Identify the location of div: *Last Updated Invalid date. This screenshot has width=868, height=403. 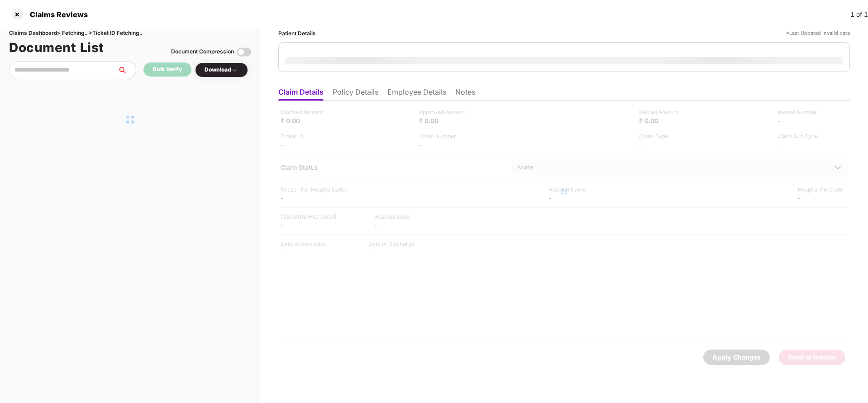
(818, 33).